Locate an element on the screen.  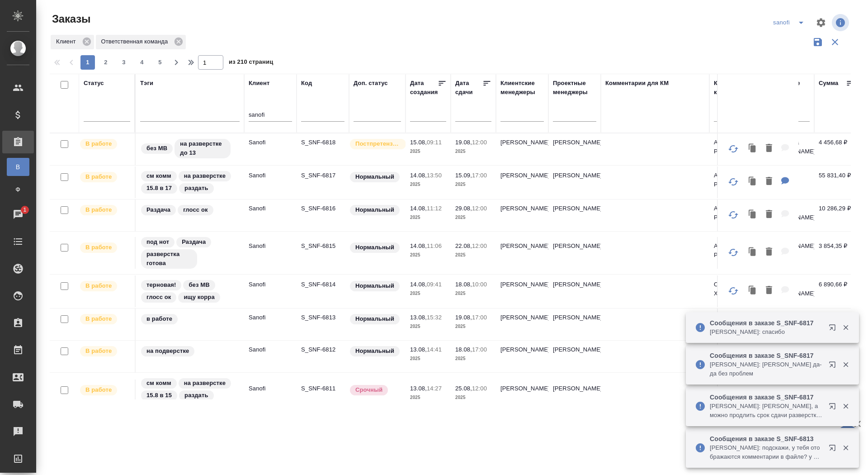
button: 3 is located at coordinates (124, 63).